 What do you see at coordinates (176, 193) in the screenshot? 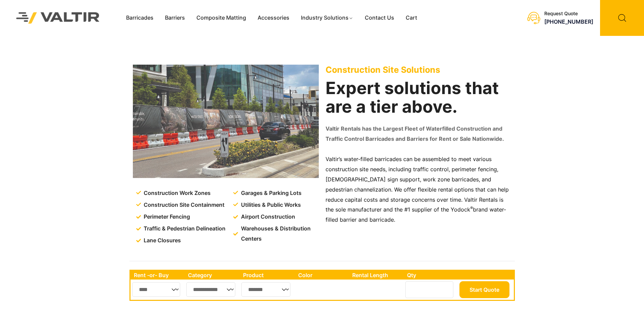
I see `span: Construction Work Zones` at bounding box center [176, 193].